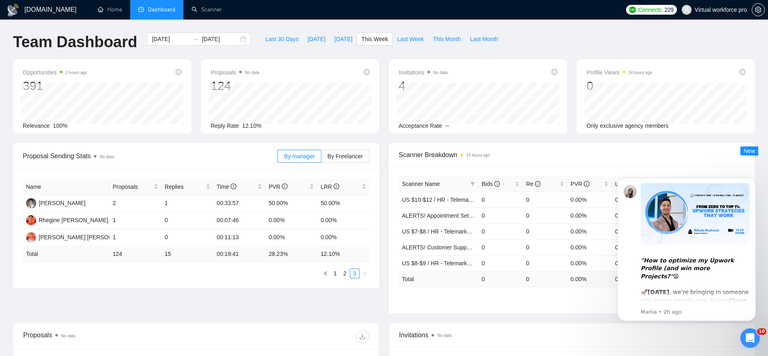 Image resolution: width=768 pixels, height=356 pixels. I want to click on td: Total, so click(66, 254).